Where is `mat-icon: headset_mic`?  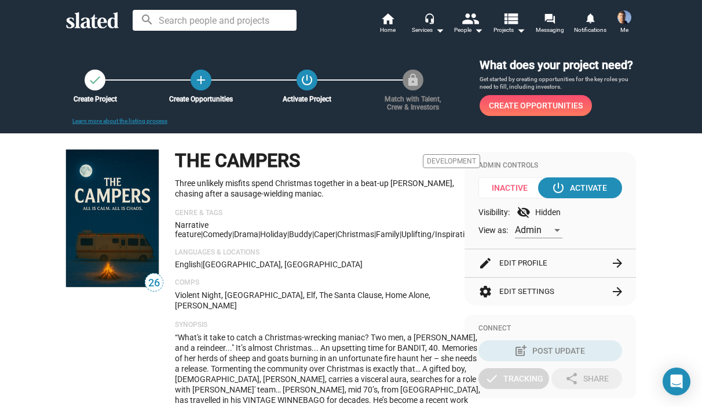 mat-icon: headset_mic is located at coordinates (429, 18).